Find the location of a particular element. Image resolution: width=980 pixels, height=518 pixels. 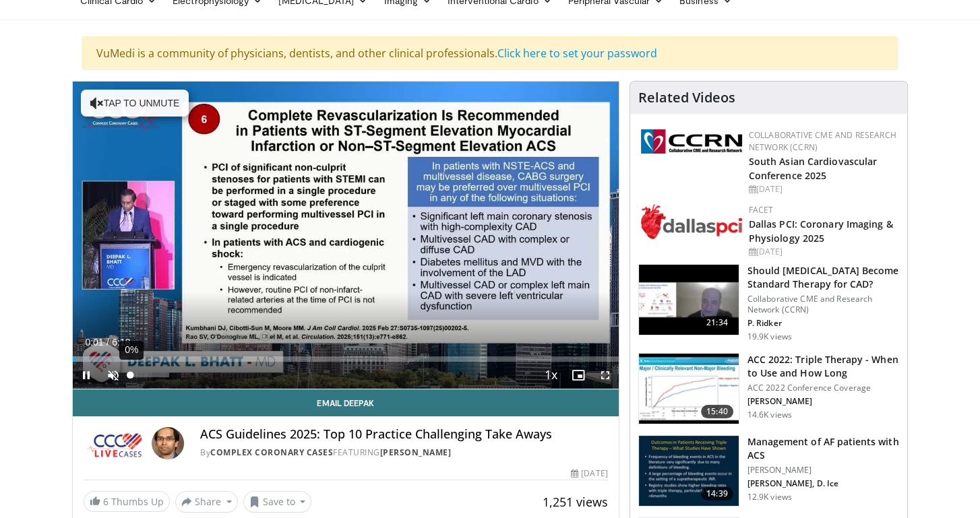

a: Collaborative CME and Research Network (CCRN) is located at coordinates (823, 141).